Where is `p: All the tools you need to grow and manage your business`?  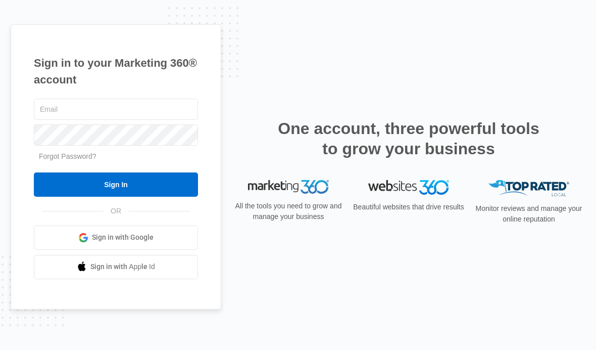
p: All the tools you need to grow and manage your business is located at coordinates (289, 211).